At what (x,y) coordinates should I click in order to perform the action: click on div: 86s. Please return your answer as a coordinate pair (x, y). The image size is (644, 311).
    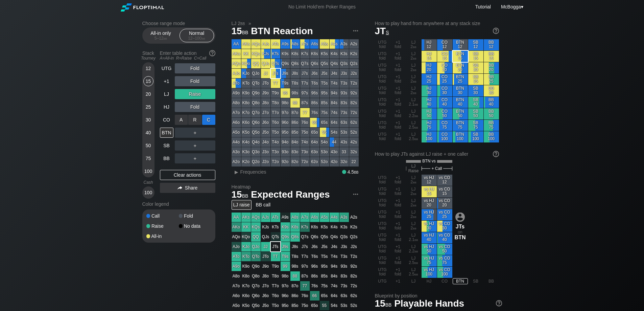
    Looking at the image, I should click on (315, 103).